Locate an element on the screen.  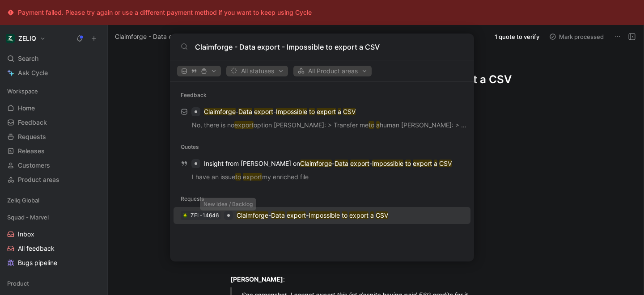
div: Feedback is located at coordinates (322, 95).